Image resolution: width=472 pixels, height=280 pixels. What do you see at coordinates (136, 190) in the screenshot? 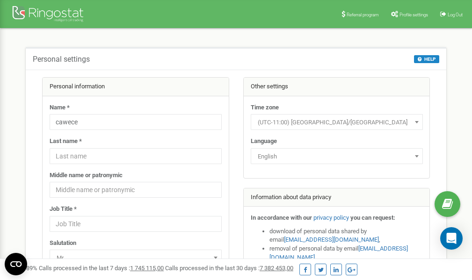
I see `input: Middle name or patronymic` at bounding box center [136, 190].